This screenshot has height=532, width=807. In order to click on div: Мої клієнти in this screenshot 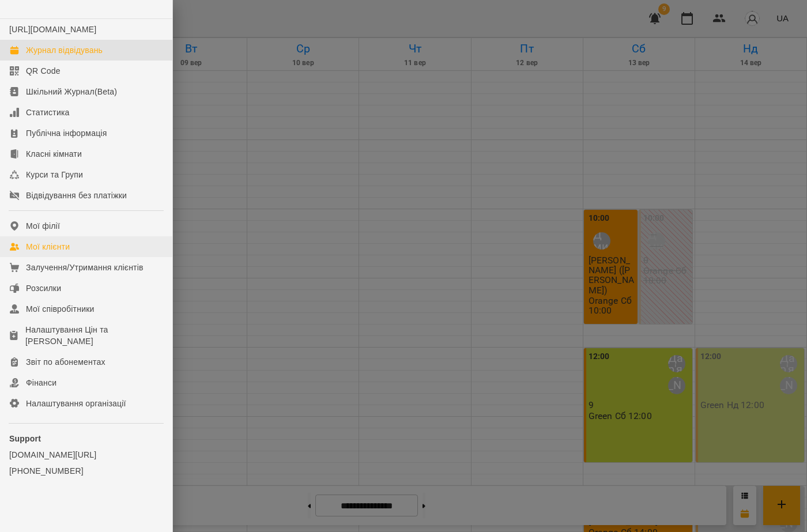, I will do `click(48, 247)`.